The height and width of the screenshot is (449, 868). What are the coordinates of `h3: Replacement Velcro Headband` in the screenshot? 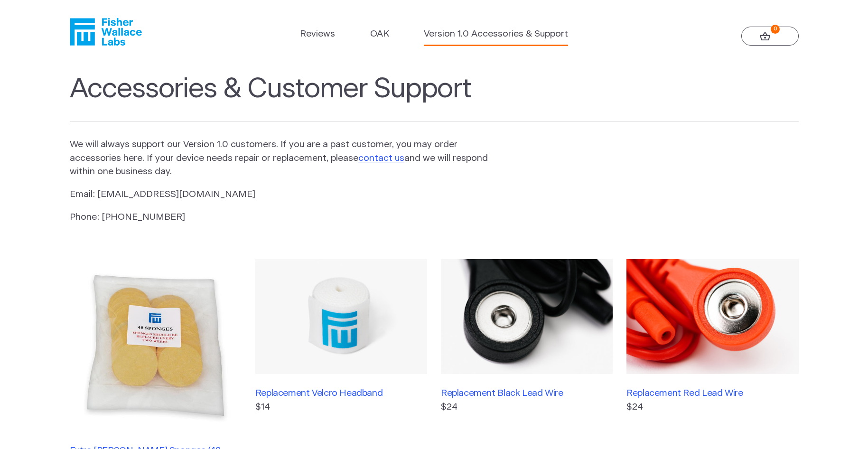 It's located at (341, 393).